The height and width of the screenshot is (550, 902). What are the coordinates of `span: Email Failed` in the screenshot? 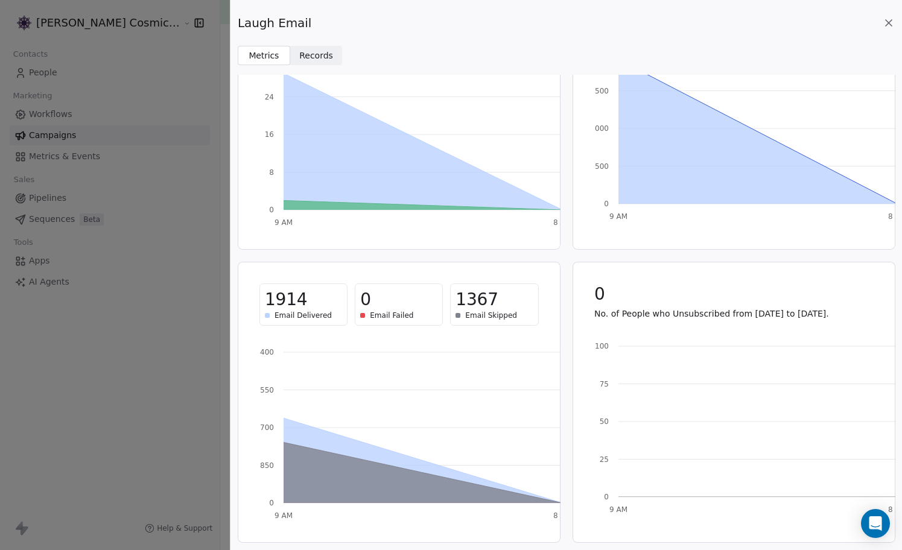 It's located at (392, 316).